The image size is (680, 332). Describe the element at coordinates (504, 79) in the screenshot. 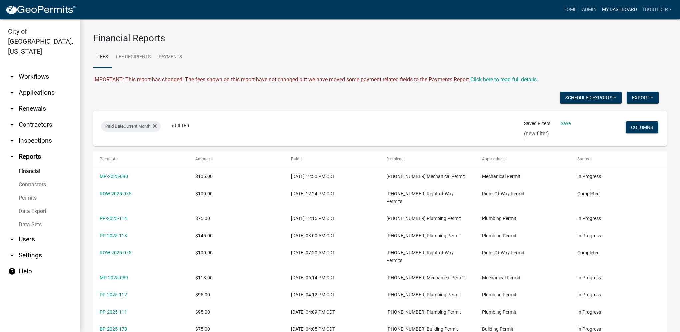

I see `a: Click here to read full details.` at that location.